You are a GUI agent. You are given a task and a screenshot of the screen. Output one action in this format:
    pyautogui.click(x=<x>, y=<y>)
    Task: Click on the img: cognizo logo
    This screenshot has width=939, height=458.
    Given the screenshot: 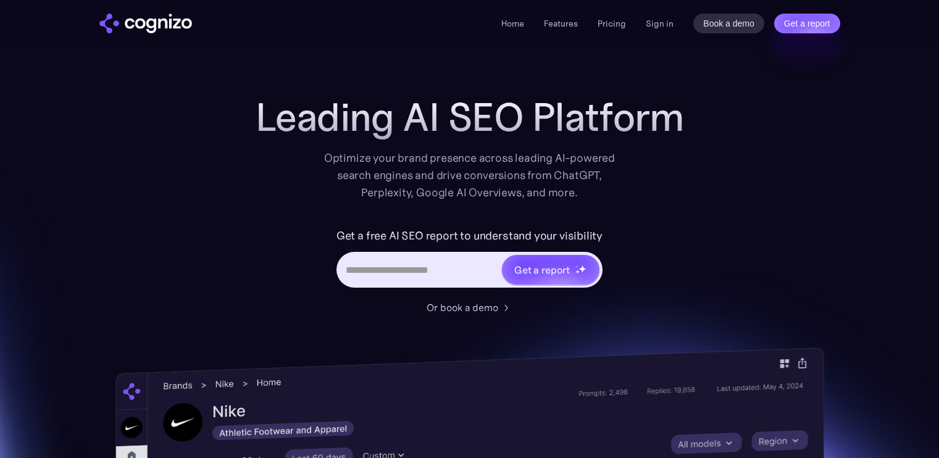 What is the action you would take?
    pyautogui.click(x=146, y=23)
    